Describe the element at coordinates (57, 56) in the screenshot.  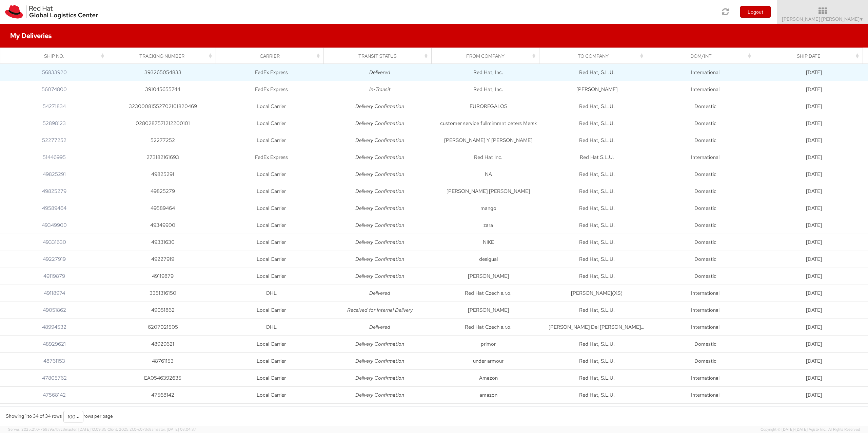
I see `div: Ship No.` at that location.